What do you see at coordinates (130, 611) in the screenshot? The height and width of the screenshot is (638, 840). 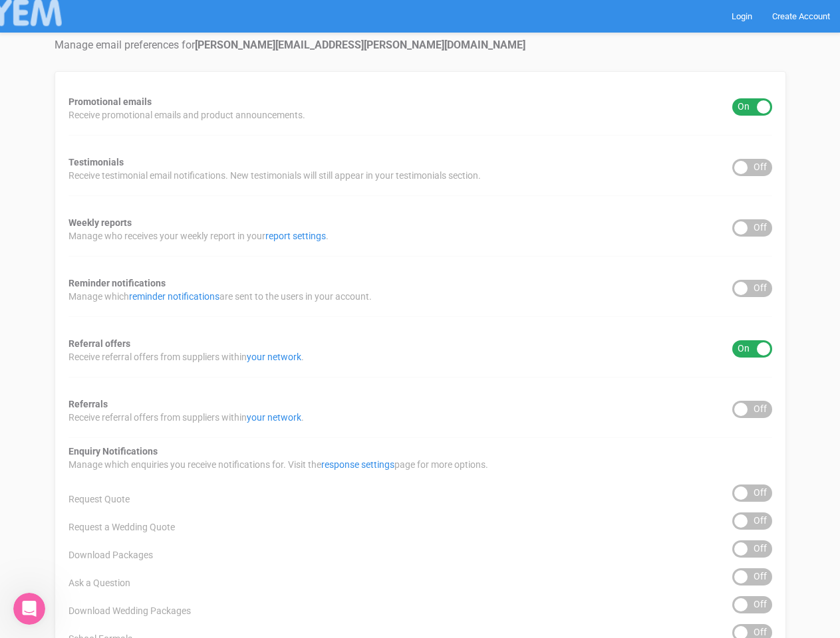 I see `span: Download Wedding Packages` at bounding box center [130, 611].